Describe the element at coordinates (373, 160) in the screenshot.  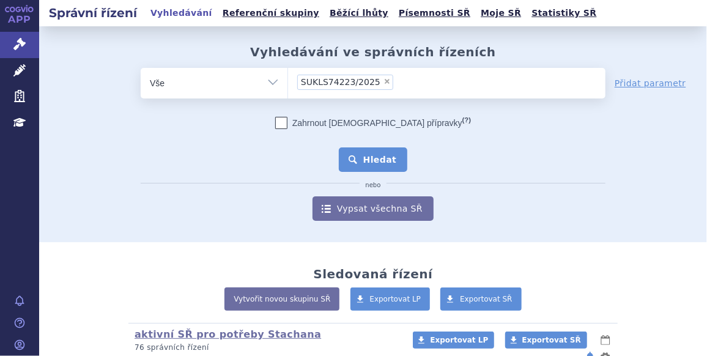
I see `button: Hledat` at that location.